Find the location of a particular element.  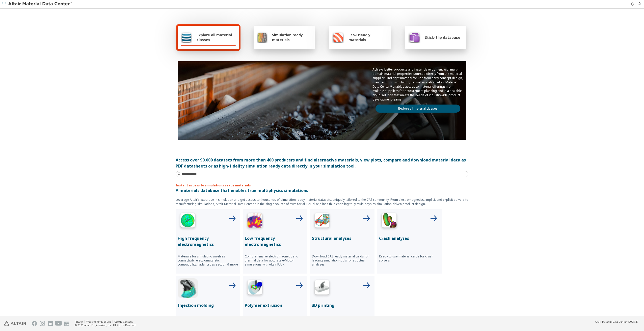

p: Comprehensive electromagnetic and thermal data for accurate e-Motor simulations with Altair FLUX is located at coordinates (275, 260).